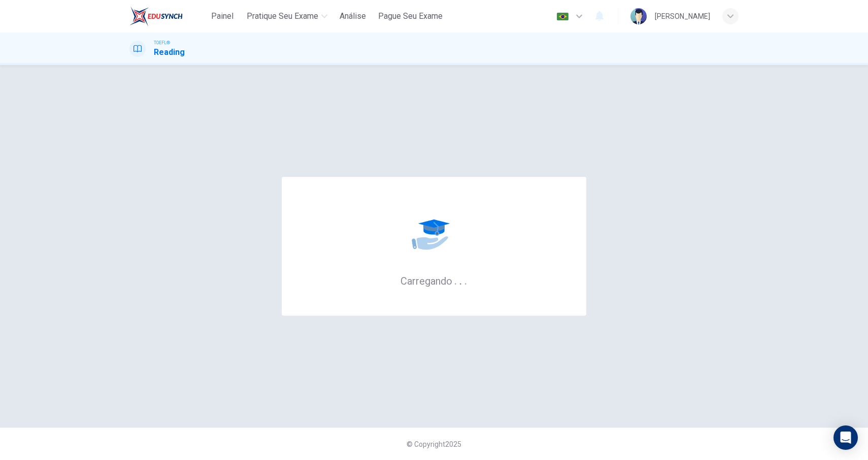 The width and height of the screenshot is (868, 460). I want to click on a: Painel, so click(222, 16).